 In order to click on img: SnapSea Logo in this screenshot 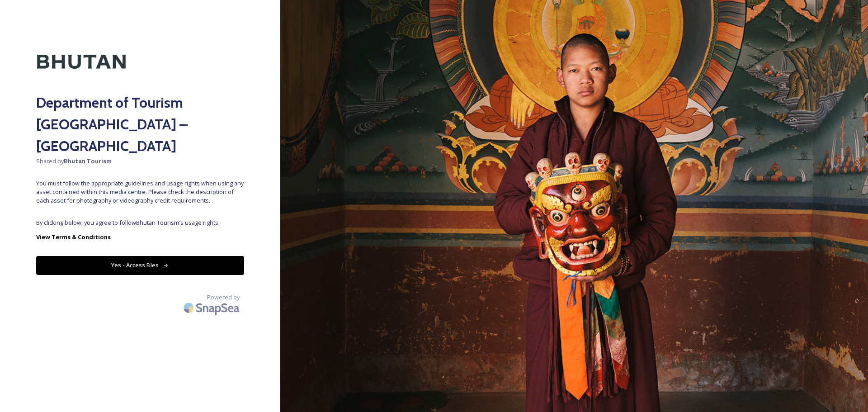, I will do `click(212, 307)`.